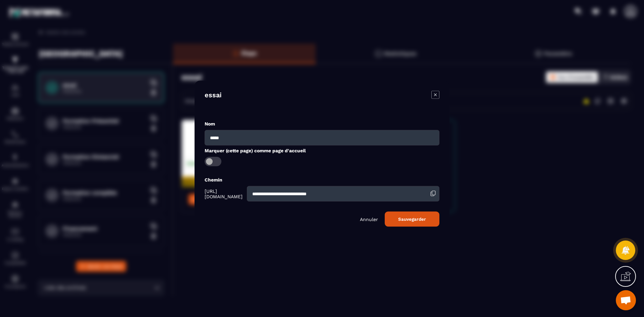 This screenshot has height=317, width=644. What do you see at coordinates (213, 95) in the screenshot?
I see `h4: essai` at bounding box center [213, 95].